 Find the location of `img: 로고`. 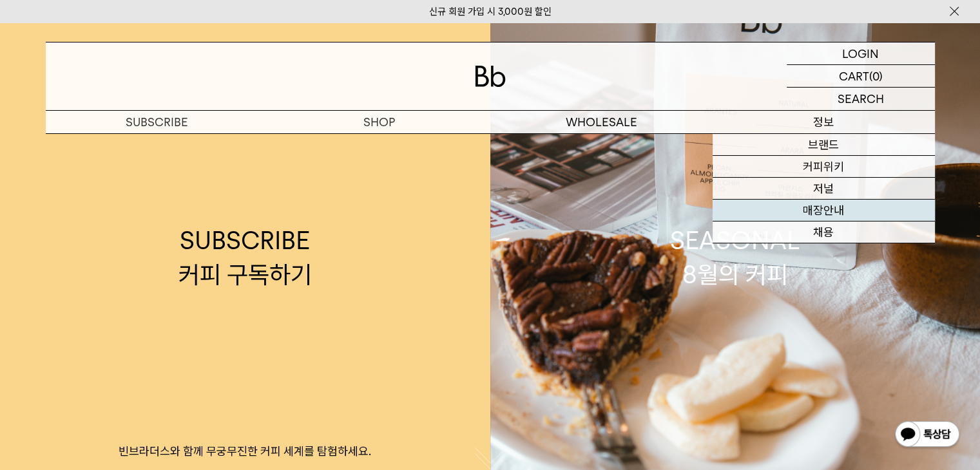

img: 로고 is located at coordinates (490, 76).